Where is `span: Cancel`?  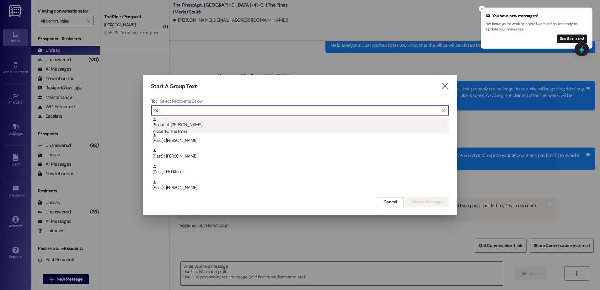
span: Cancel is located at coordinates (390, 202).